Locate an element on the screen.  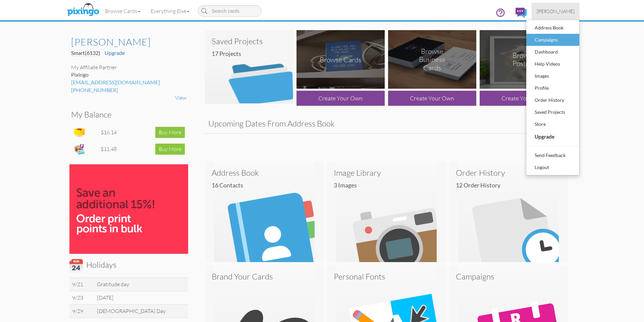
img: expense-icon.png is located at coordinates (80, 149).